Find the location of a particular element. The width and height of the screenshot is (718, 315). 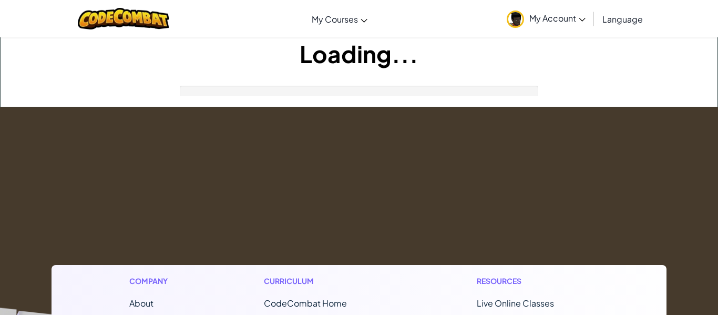

span: My Account is located at coordinates (557, 18).